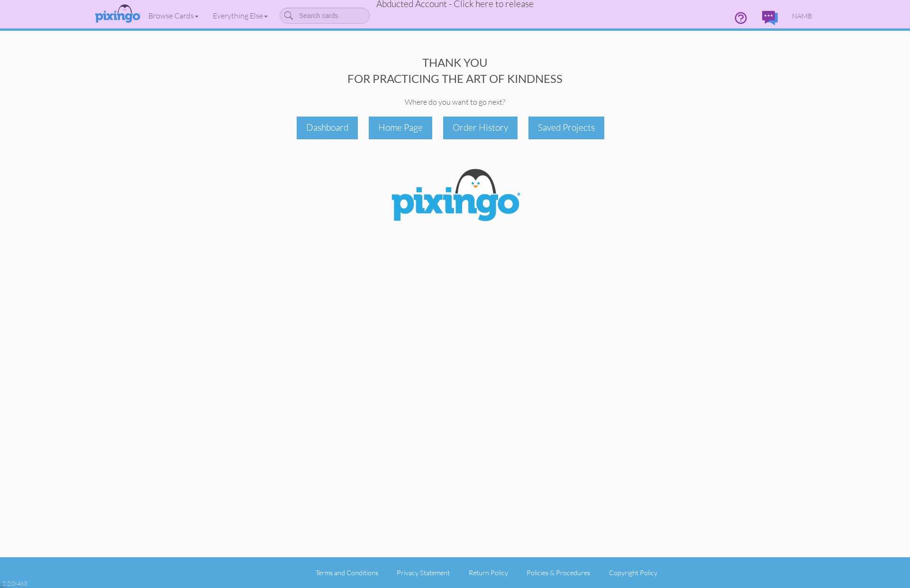  What do you see at coordinates (424, 572) in the screenshot?
I see `a: Privacy Statement` at bounding box center [424, 572].